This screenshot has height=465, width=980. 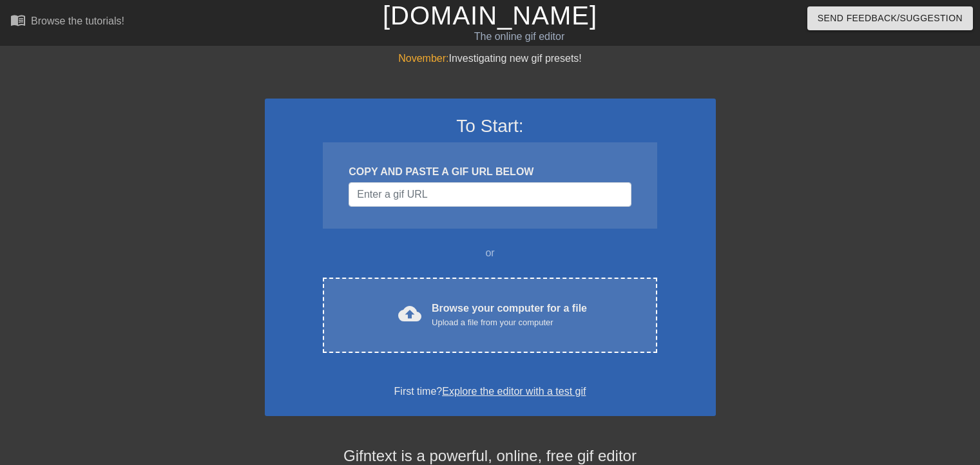 I want to click on h3: To Start:, so click(x=490, y=126).